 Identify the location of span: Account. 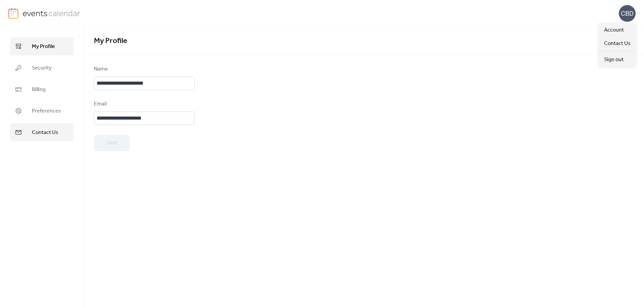
(614, 30).